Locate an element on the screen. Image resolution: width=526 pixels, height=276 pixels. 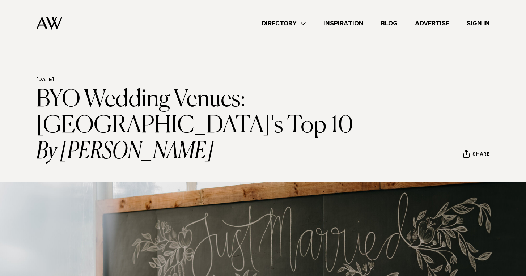
a: Sign In is located at coordinates (478, 23).